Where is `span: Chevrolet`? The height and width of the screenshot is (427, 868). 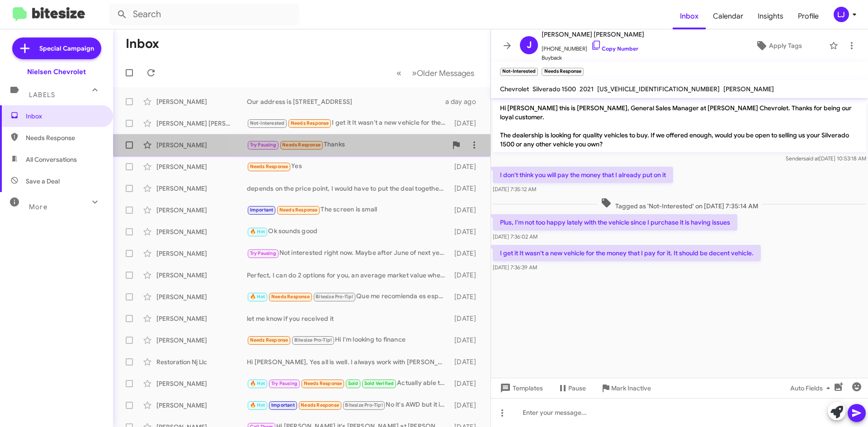
span: Chevrolet is located at coordinates (514, 89).